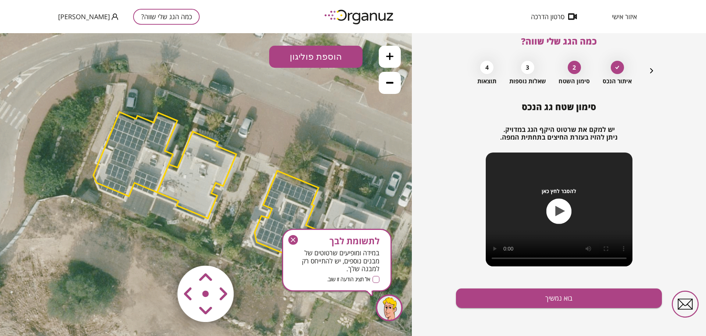  Describe the element at coordinates (559, 133) in the screenshot. I see `h2: יש למקם את שרטוט היקף הגג במדויק. ניתן להזיז בעזרת החיצים בתחתית המפה.` at that location.